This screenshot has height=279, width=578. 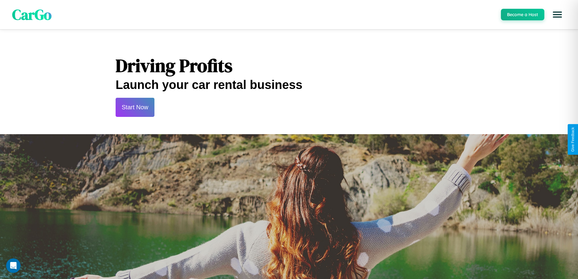 What do you see at coordinates (289, 66) in the screenshot?
I see `h1: Driving Profits` at bounding box center [289, 66].